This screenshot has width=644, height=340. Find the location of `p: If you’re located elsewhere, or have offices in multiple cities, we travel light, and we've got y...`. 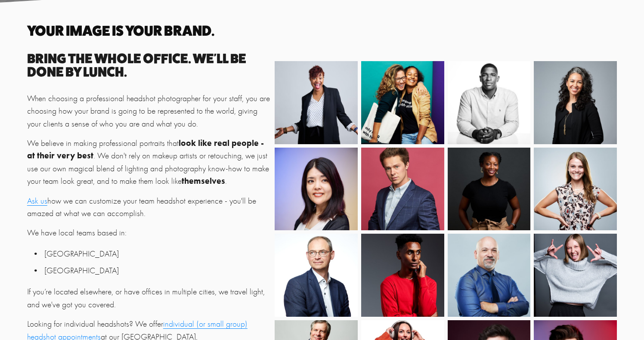

p: If you’re located elsewhere, or have offices in multiple cities, we travel light, and we've got y... is located at coordinates (149, 298).